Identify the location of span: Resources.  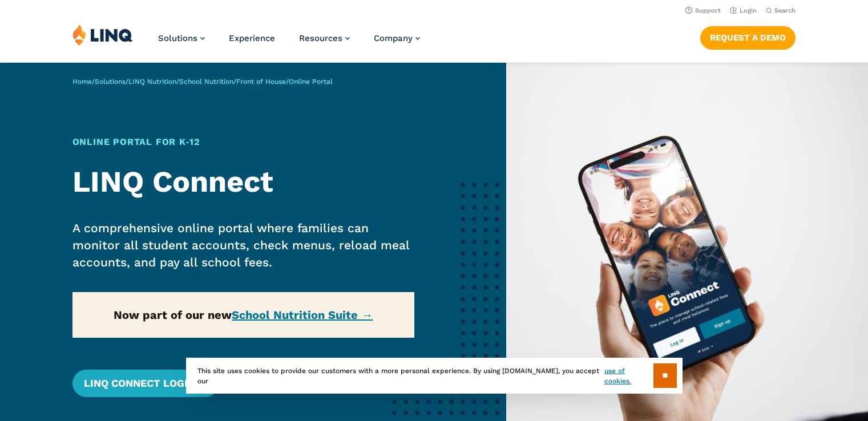
(321, 38).